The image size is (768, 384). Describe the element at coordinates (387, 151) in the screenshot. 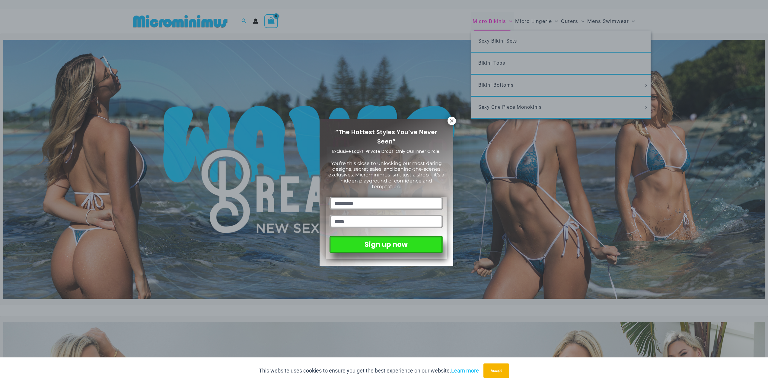

I see `span: Exclusive Looks. Private Drops. Only Our Inner Circle.` at that location.